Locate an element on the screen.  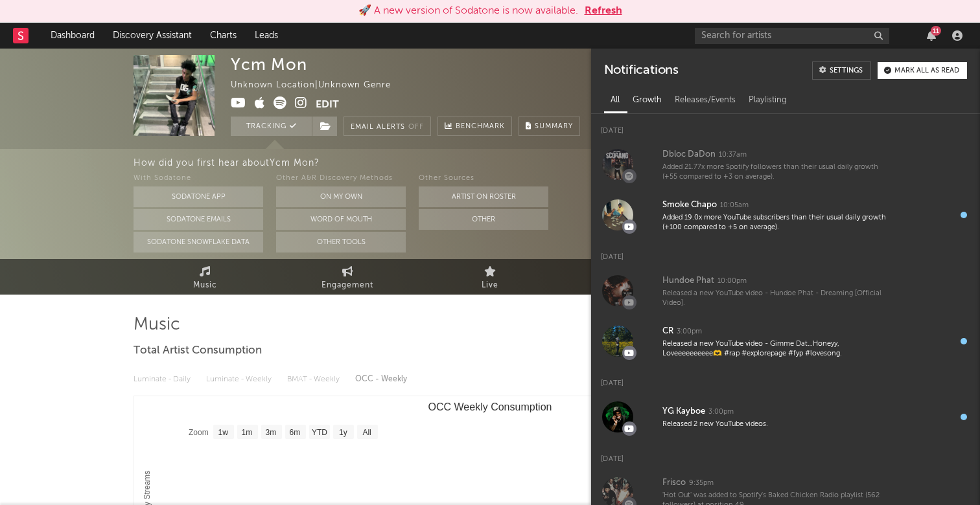
div: Notifications is located at coordinates (641, 71).